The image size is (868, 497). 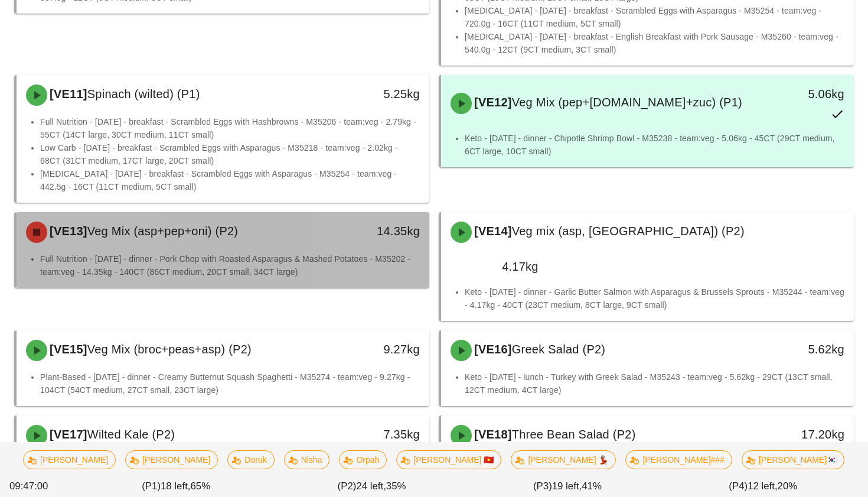 What do you see at coordinates (170, 349) in the screenshot?
I see `span: Veg Mix (broc+peas+asp) (P2)` at bounding box center [170, 349].